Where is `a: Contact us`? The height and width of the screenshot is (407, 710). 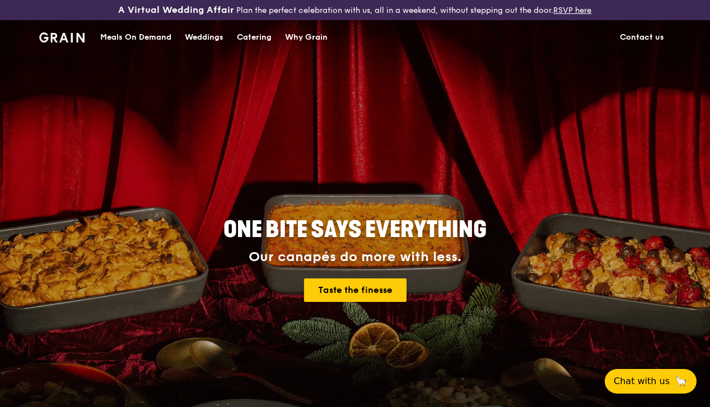
a: Contact us is located at coordinates (641, 38).